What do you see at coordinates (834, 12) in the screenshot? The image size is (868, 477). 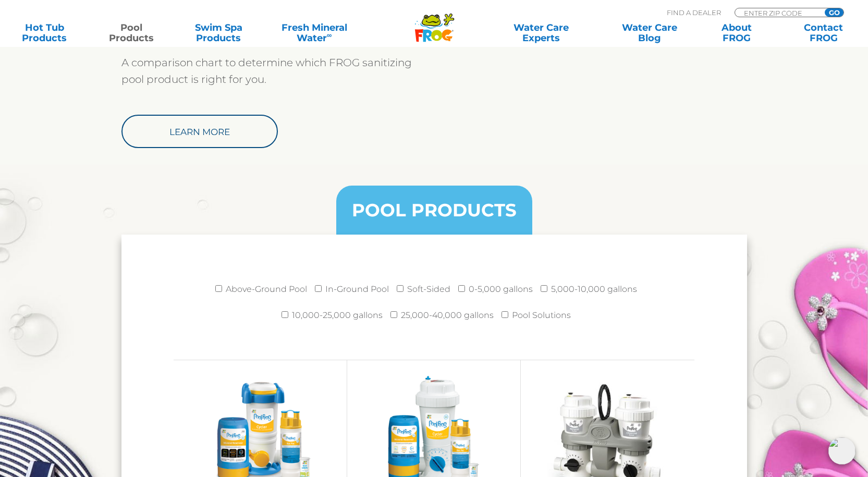 I see `input: GO` at bounding box center [834, 12].